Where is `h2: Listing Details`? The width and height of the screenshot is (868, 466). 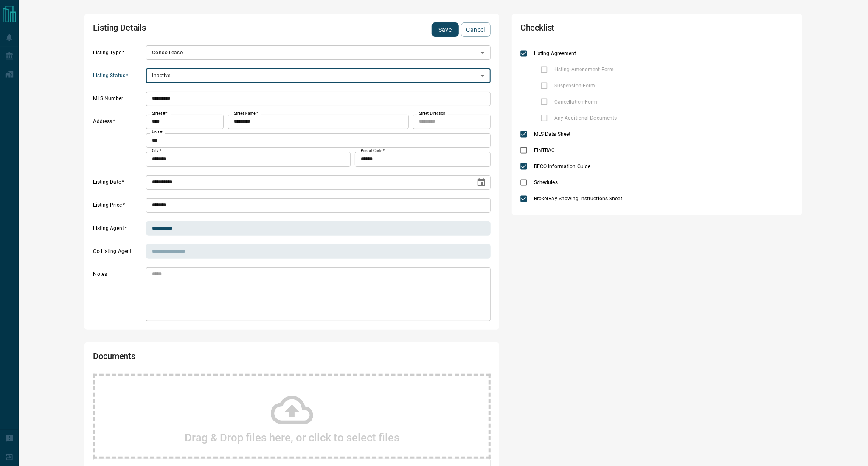
h2: Listing Details is located at coordinates (212, 30).